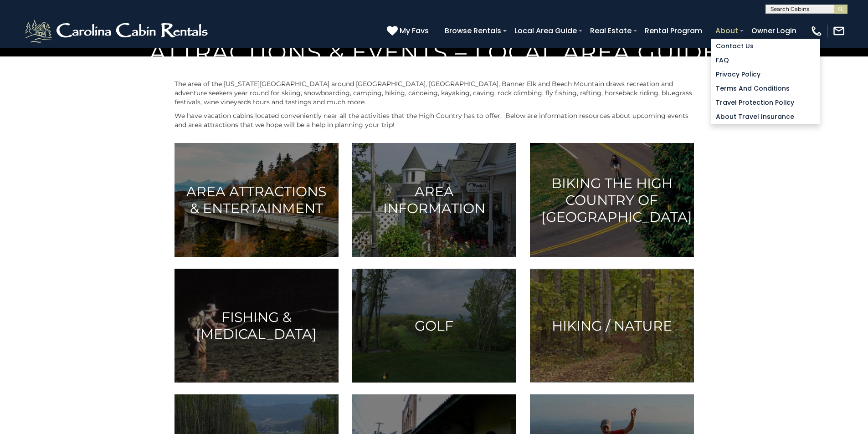  What do you see at coordinates (117, 31) in the screenshot?
I see `img: White-1-2.png` at bounding box center [117, 31].